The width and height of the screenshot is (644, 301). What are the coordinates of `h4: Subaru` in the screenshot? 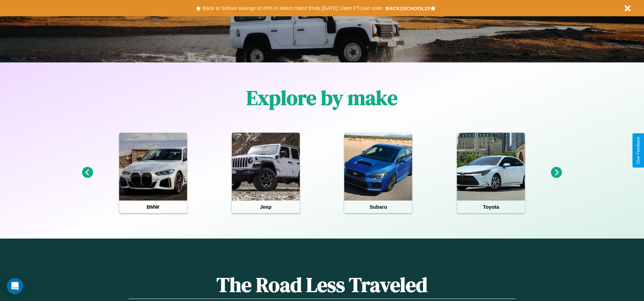 It's located at (378, 207).